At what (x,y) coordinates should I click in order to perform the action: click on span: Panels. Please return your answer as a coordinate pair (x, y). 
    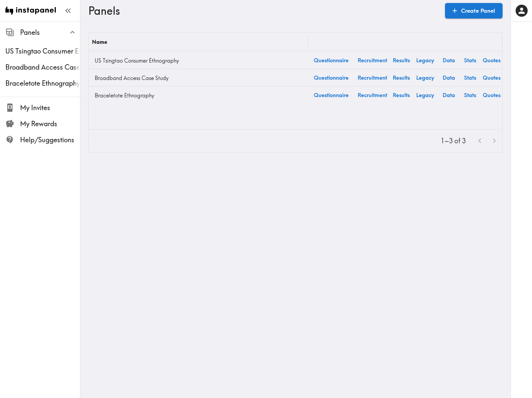
    Looking at the image, I should click on (50, 32).